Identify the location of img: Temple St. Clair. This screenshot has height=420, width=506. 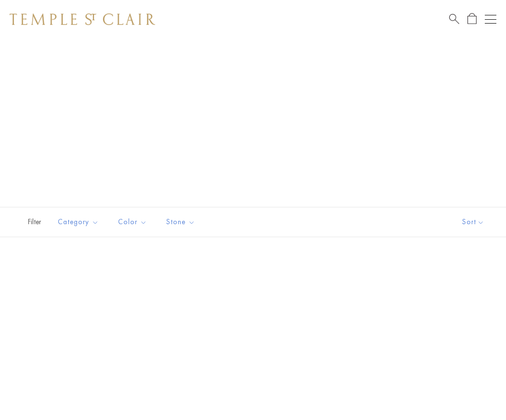
(82, 19).